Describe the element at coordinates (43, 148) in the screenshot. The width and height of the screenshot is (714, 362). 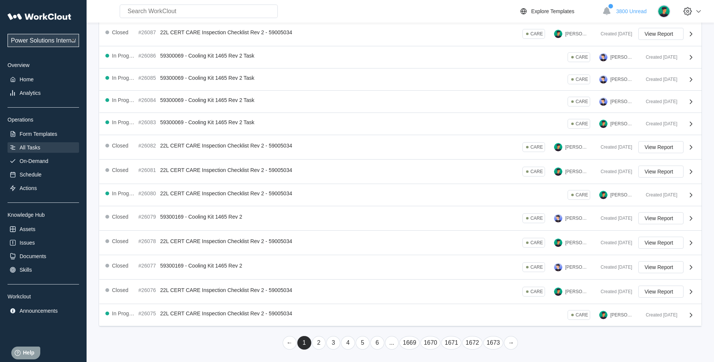
I see `a: All Tasks` at that location.